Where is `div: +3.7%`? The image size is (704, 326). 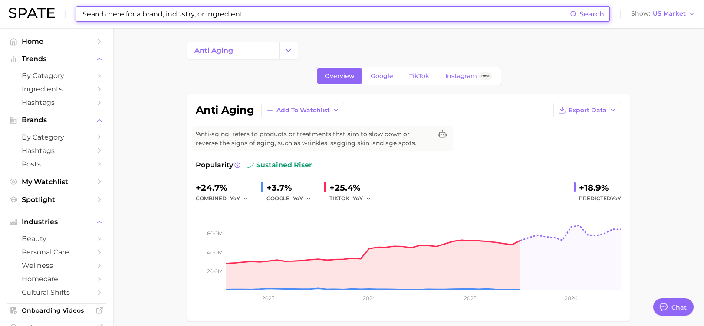 div: +3.7% is located at coordinates (292, 188).